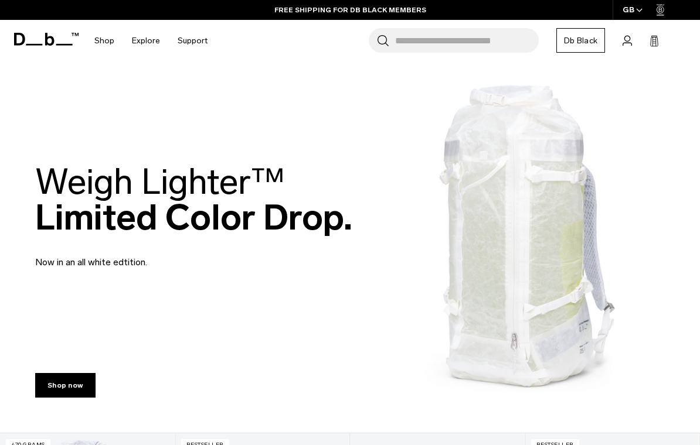  Describe the element at coordinates (176, 255) in the screenshot. I see `p: Now in an all white edtition.` at that location.